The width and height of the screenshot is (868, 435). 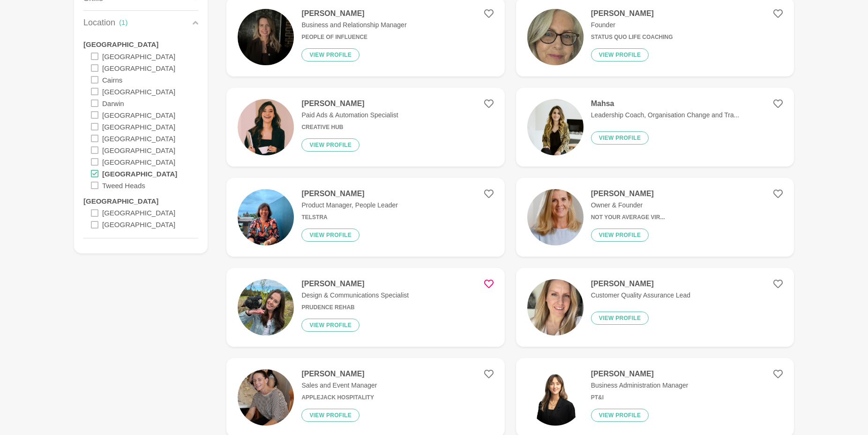 I want to click on p: Leadership Coach, Organisation Change and Tra..., so click(x=665, y=115).